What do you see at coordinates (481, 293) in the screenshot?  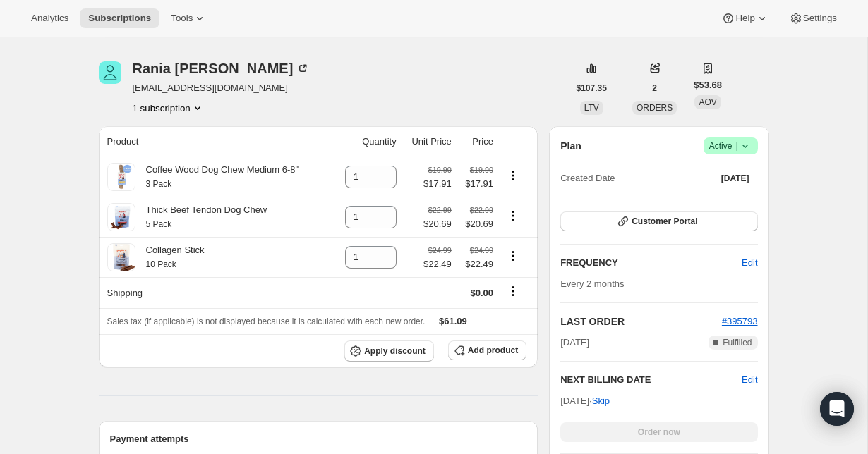 I see `span: $0.00` at bounding box center [481, 293].